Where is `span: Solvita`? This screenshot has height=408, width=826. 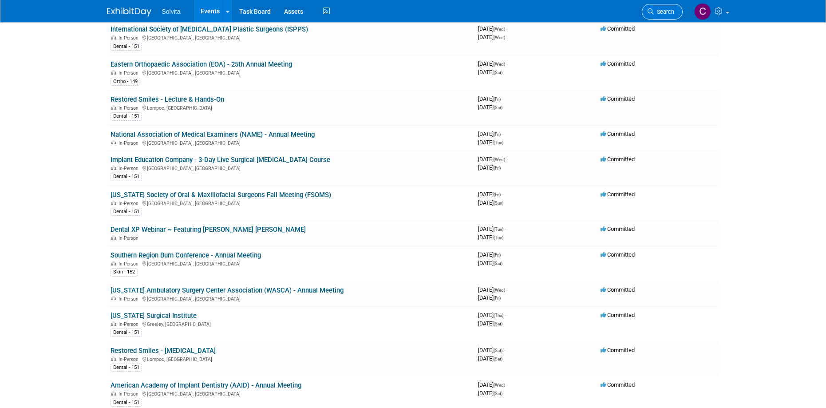 span: Solvita is located at coordinates (171, 12).